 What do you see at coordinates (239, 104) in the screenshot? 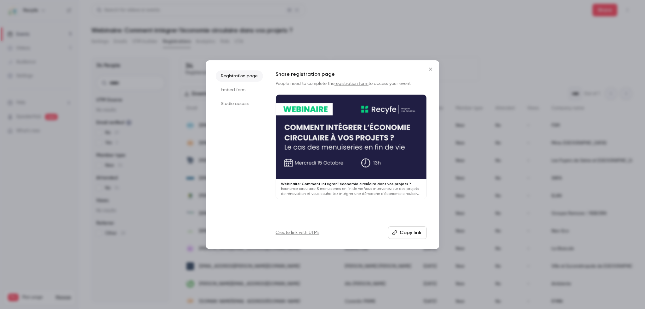
I see `li: Studio access` at bounding box center [239, 104].